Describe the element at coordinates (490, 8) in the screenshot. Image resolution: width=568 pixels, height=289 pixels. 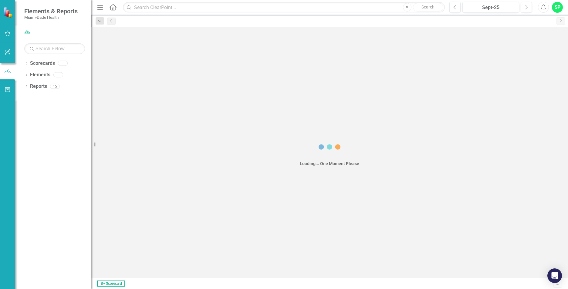
I see `div: Sept-25` at that location.